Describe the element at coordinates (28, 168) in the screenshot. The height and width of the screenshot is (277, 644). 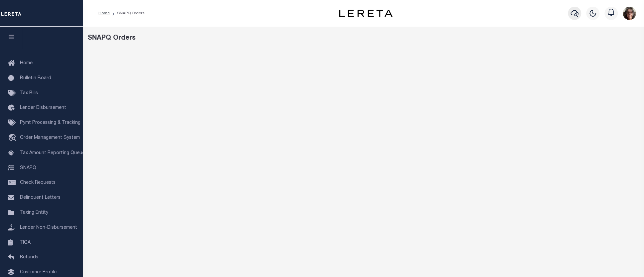
I see `span: SNAPQ` at that location.